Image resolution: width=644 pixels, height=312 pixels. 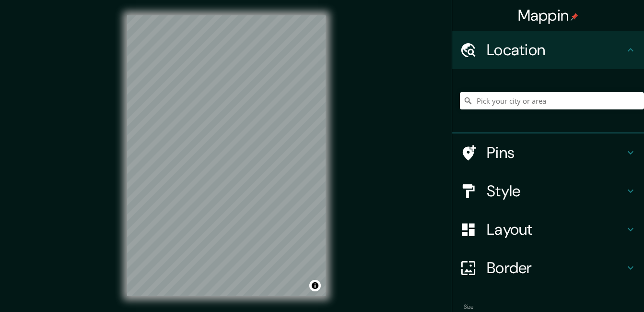 I want to click on div: Border, so click(x=548, y=268).